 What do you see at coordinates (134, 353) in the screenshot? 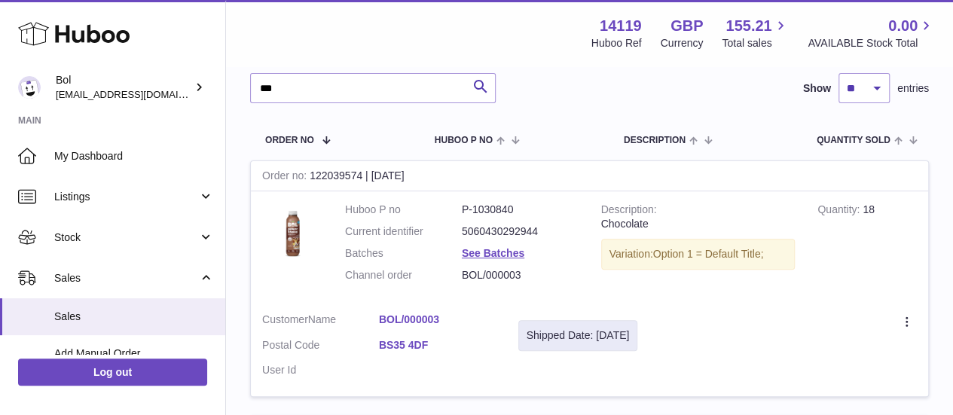
I see `span: Add Manual Order` at bounding box center [134, 353].